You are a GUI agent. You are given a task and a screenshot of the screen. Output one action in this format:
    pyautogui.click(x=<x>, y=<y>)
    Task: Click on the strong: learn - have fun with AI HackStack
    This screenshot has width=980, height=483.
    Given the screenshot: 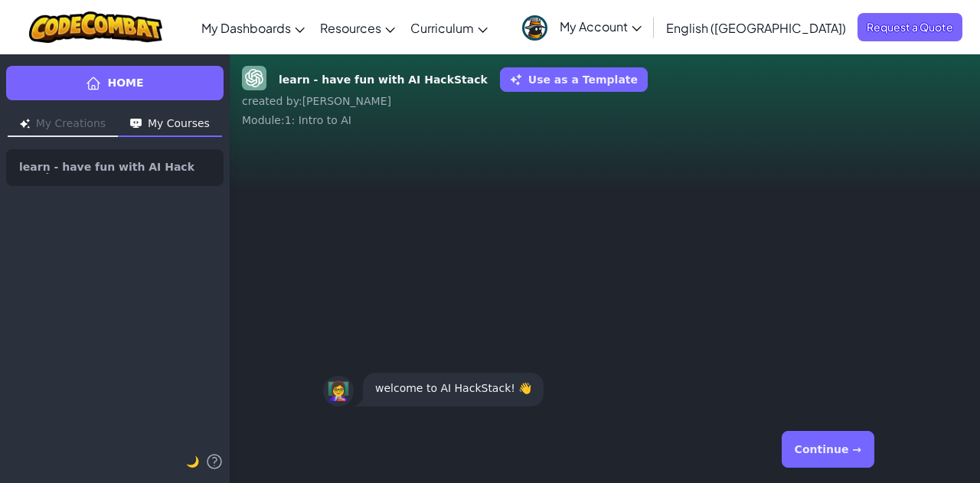 What is the action you would take?
    pyautogui.click(x=383, y=80)
    